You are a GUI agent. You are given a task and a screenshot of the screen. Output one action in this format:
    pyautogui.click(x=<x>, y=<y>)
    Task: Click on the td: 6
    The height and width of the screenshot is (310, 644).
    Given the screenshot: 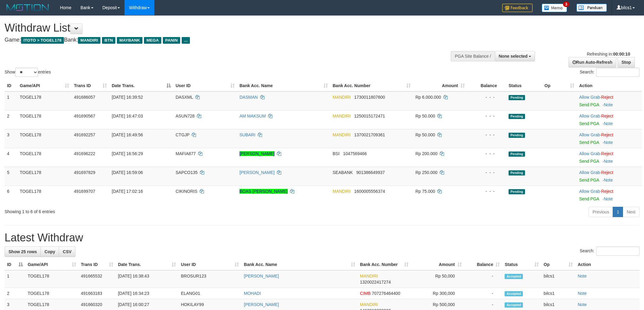 What is the action you would take?
    pyautogui.click(x=11, y=195)
    